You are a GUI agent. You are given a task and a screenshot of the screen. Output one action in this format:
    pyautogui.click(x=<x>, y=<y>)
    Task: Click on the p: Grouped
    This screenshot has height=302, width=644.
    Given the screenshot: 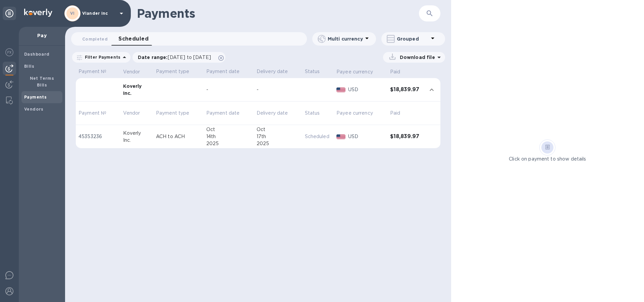 What is the action you would take?
    pyautogui.click(x=412, y=39)
    